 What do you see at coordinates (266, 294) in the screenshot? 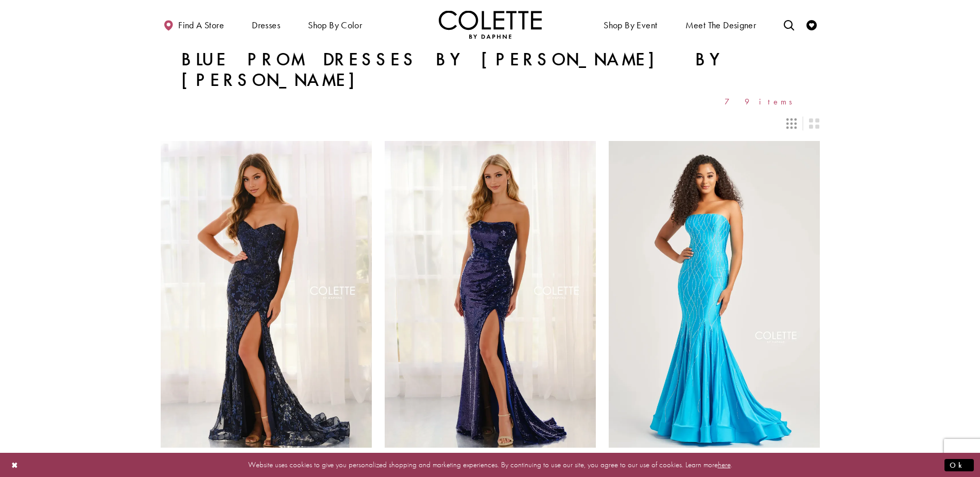
I see `a: Visit Colette by Daphne Style No. CL8440 Page` at bounding box center [266, 294].